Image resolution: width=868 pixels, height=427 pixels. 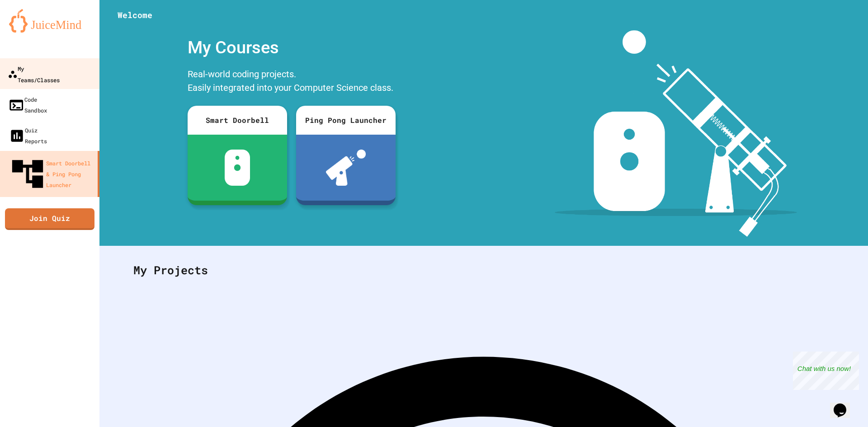 What do you see at coordinates (33, 74) in the screenshot?
I see `div: My Teams/Classes` at bounding box center [33, 74].